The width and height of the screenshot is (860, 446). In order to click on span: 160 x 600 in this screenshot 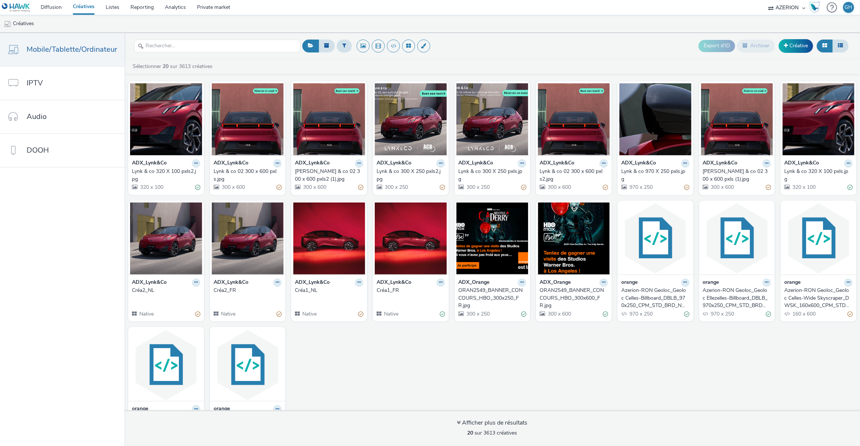, I will do `click(803, 314)`.